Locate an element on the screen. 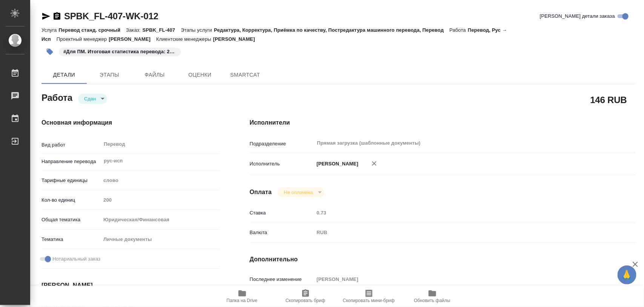  p: Тематика is located at coordinates (71, 239).